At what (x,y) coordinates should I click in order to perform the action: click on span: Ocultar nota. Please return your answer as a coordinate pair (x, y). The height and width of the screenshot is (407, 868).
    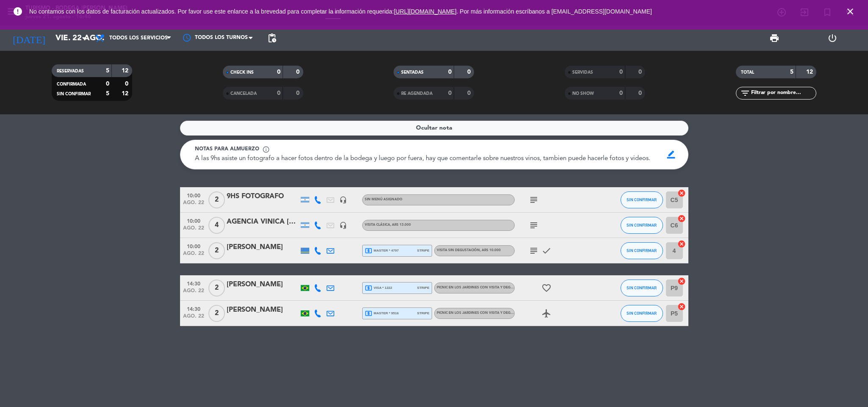
    Looking at the image, I should click on (434, 128).